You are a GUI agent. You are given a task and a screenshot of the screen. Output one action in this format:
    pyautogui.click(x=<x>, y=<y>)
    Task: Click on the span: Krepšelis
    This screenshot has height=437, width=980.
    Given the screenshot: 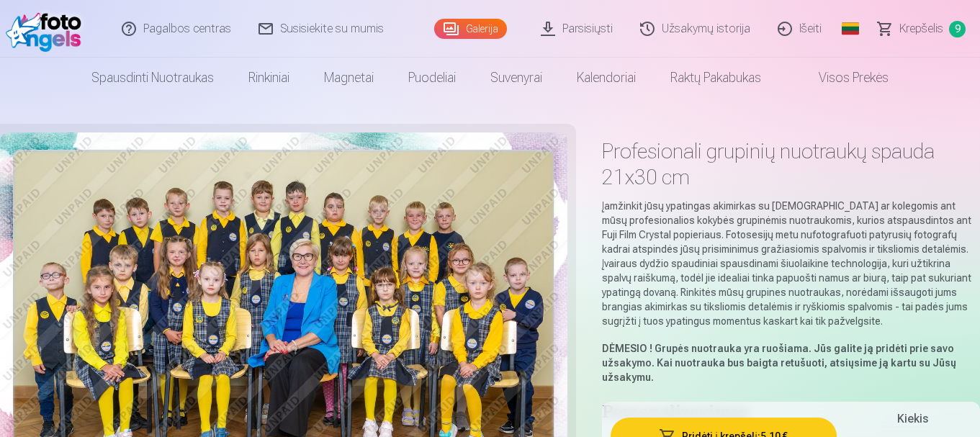 What is the action you would take?
    pyautogui.click(x=921, y=28)
    